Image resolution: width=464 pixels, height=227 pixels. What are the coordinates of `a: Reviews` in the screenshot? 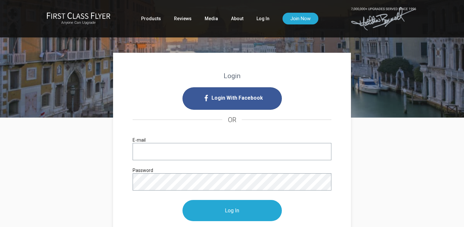 It's located at (183, 19).